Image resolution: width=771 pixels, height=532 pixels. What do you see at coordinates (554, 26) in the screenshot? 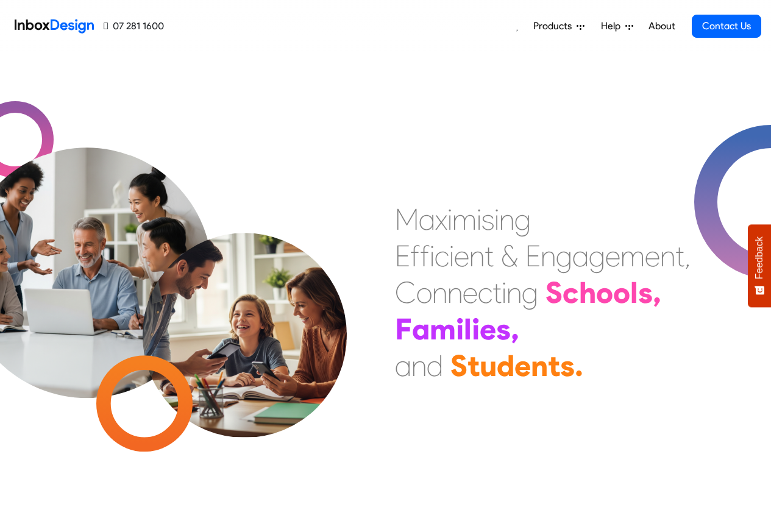
I see `span: Products` at bounding box center [554, 26].